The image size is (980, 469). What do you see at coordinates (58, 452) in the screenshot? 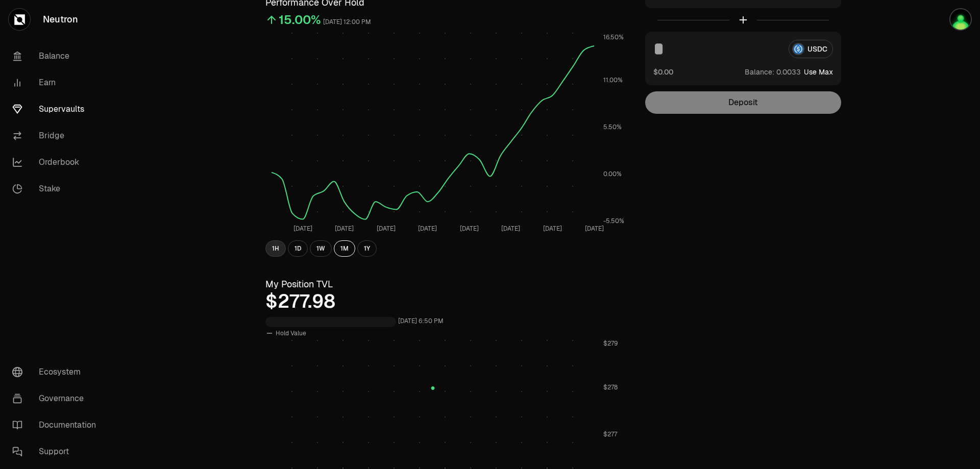
I see `a: Support` at bounding box center [58, 452].